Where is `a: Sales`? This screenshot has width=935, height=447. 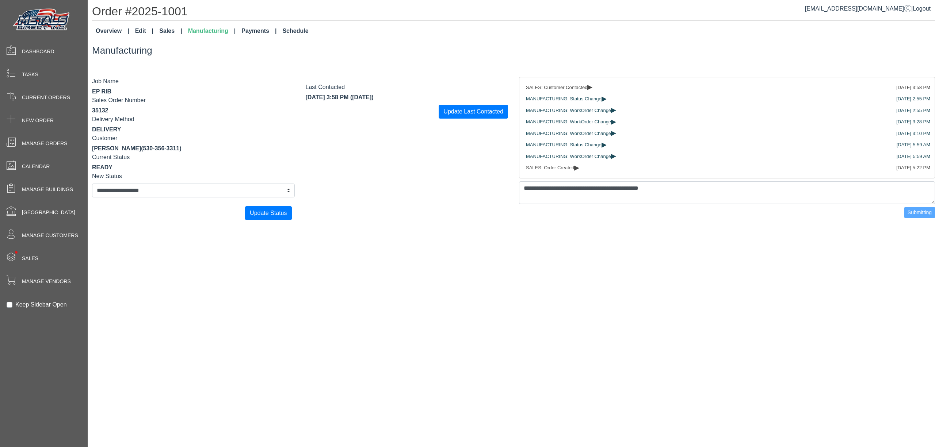
a: Sales is located at coordinates (171, 31).